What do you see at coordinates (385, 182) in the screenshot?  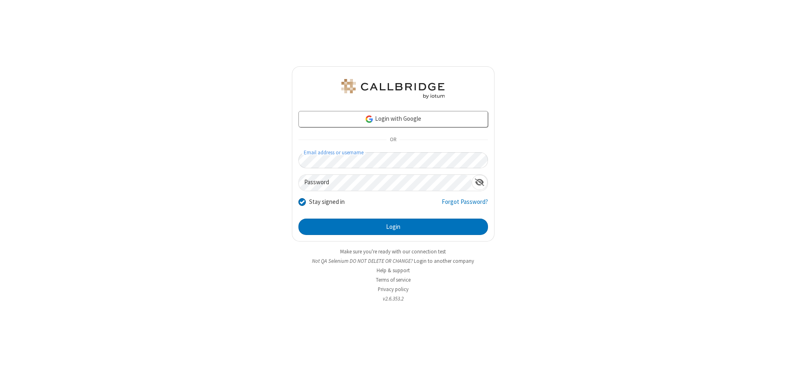 I see `input: Password` at bounding box center [385, 182].